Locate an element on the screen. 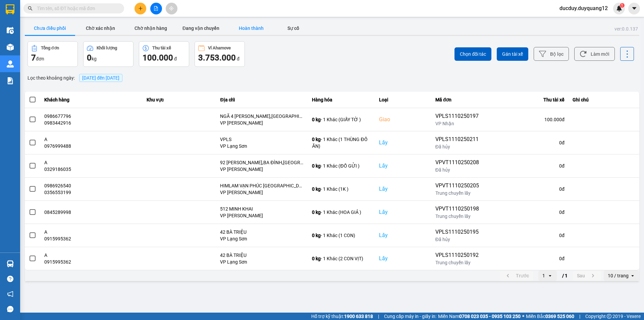 Image resolution: width=644 pixels, height=320 pixels. span: Miền Bắc is located at coordinates (550, 316).